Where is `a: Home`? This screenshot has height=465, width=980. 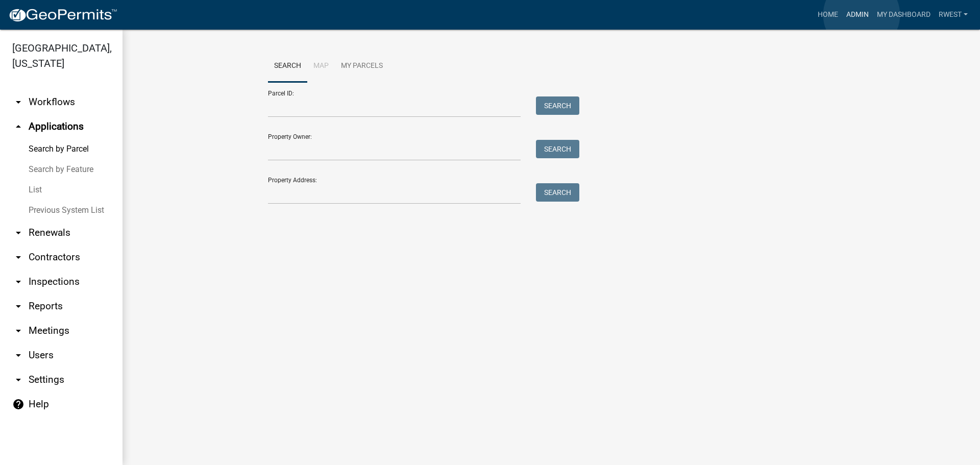
a: Home is located at coordinates (828, 14).